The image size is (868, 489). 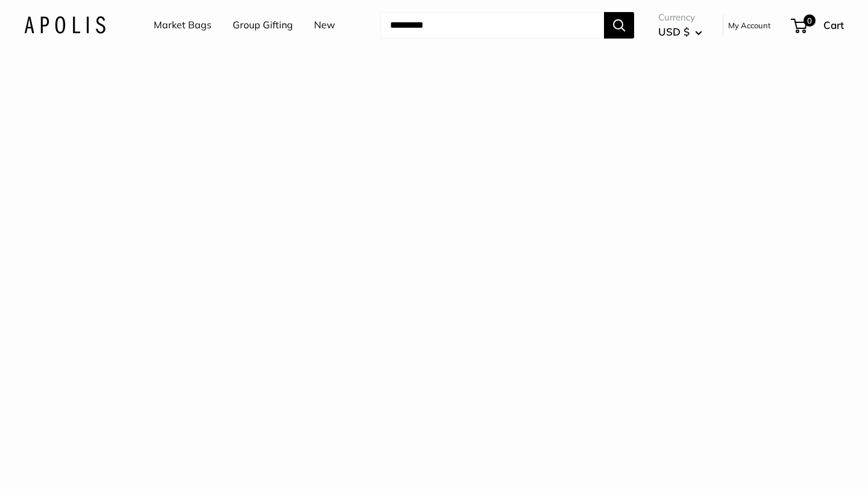 I want to click on a: Group Gifting, so click(x=263, y=25).